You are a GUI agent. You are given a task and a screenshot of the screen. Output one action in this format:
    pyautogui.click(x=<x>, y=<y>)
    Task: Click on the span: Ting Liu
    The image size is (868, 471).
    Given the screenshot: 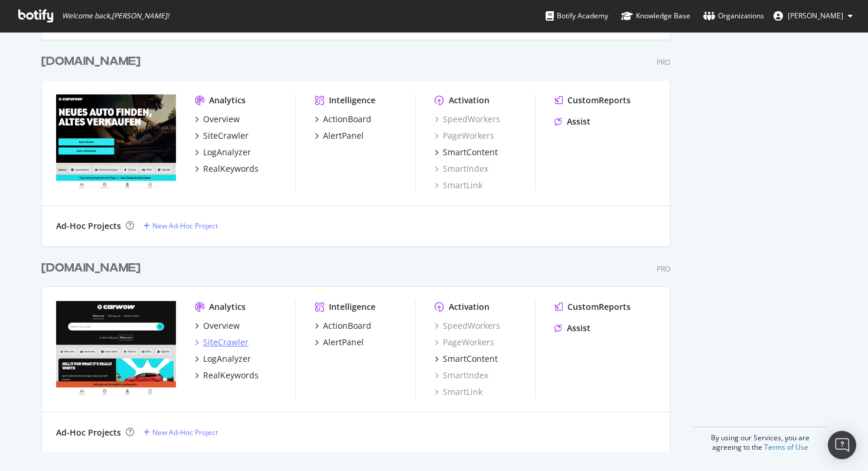 What is the action you would take?
    pyautogui.click(x=816, y=15)
    